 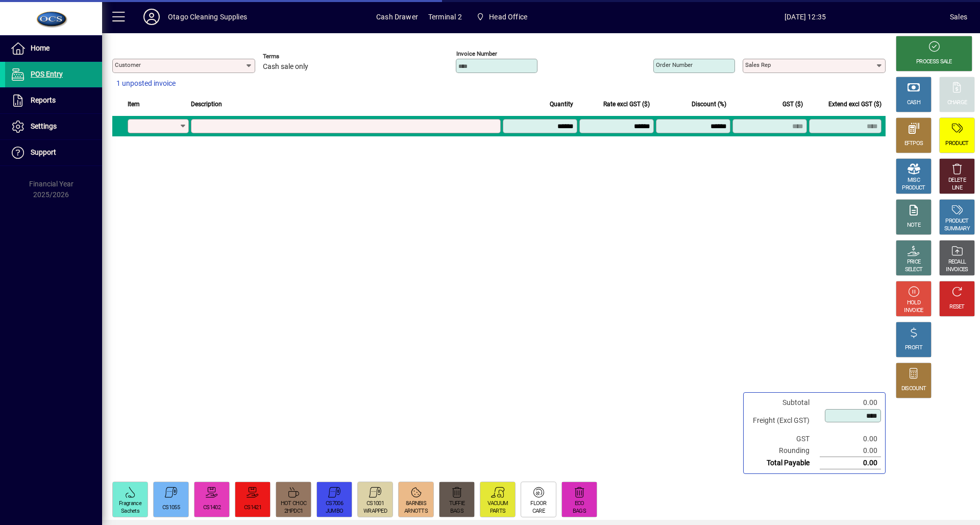 I want to click on div: INVOICE, so click(x=913, y=310).